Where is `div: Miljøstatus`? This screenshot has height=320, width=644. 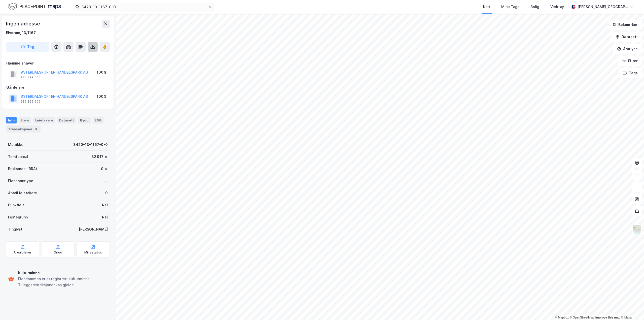 div: Miljøstatus is located at coordinates (93, 252).